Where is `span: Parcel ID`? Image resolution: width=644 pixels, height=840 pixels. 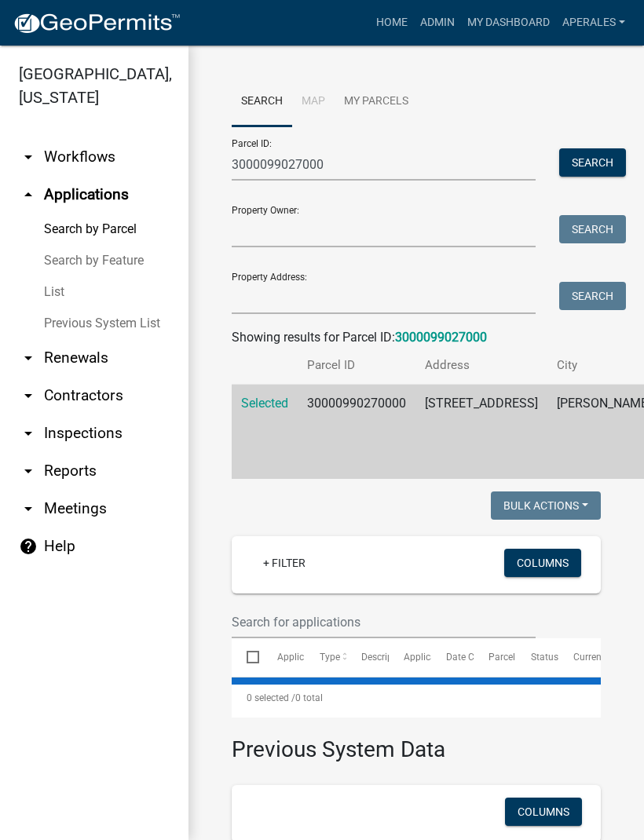
span: Parcel ID is located at coordinates (507, 657).